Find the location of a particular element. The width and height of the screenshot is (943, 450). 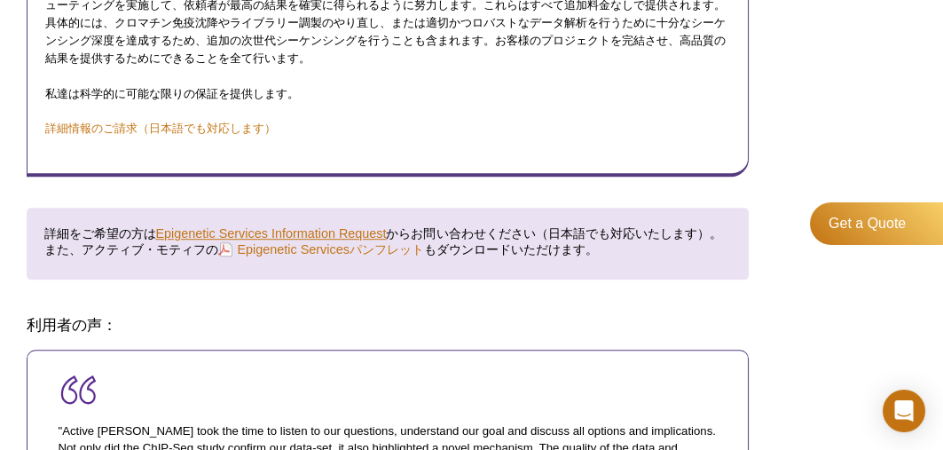

div: Open Intercom Messenger is located at coordinates (904, 411).